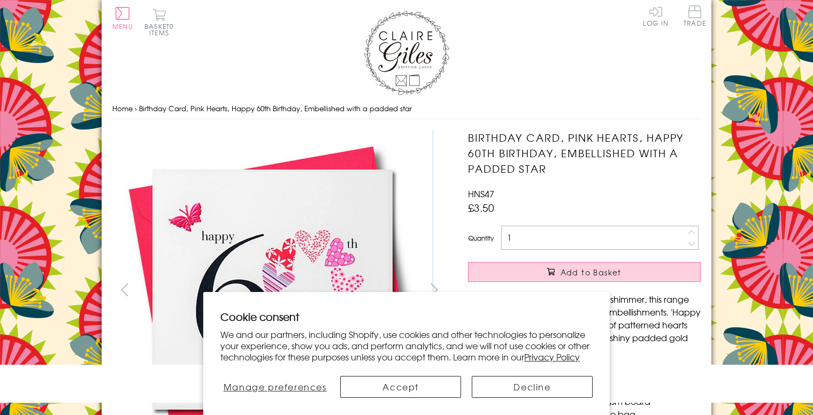 The height and width of the screenshot is (415, 813). What do you see at coordinates (275, 387) in the screenshot?
I see `span: Manage preferences` at bounding box center [275, 387].